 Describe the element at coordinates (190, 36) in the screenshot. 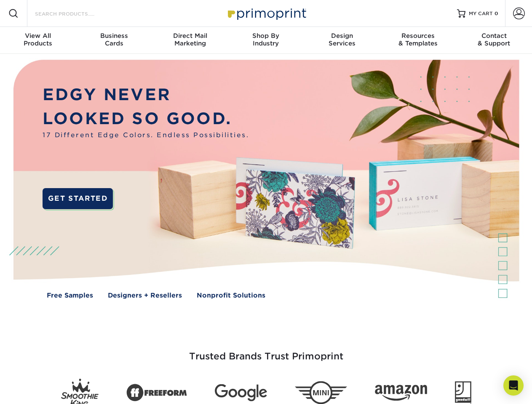

I see `span: Direct Mail` at that location.